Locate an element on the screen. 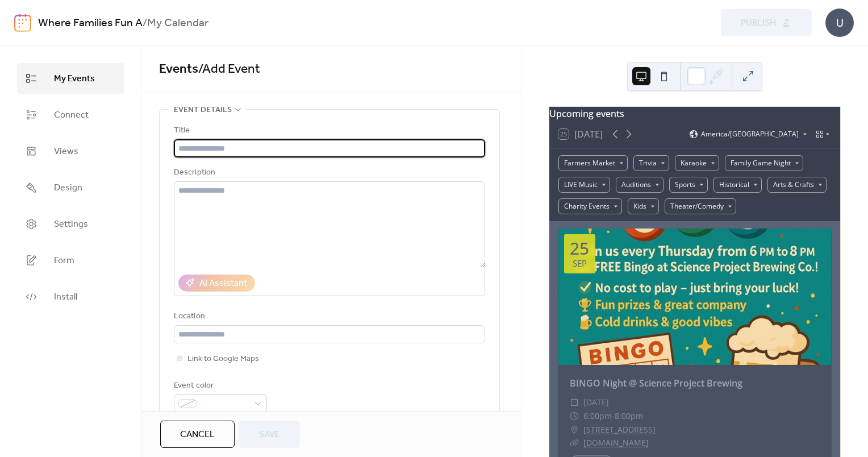 This screenshot has width=868, height=457. a: Cancel is located at coordinates (197, 435).